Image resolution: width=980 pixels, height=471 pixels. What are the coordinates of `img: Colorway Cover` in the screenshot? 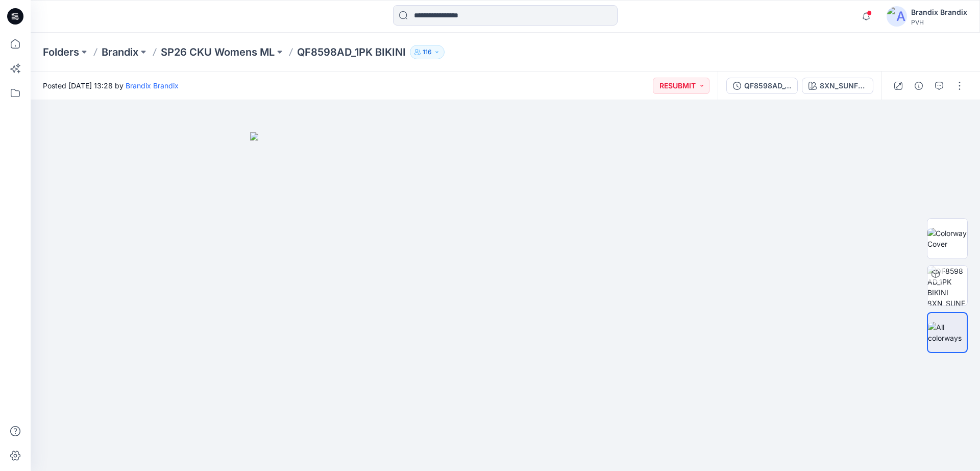 It's located at (948, 238).